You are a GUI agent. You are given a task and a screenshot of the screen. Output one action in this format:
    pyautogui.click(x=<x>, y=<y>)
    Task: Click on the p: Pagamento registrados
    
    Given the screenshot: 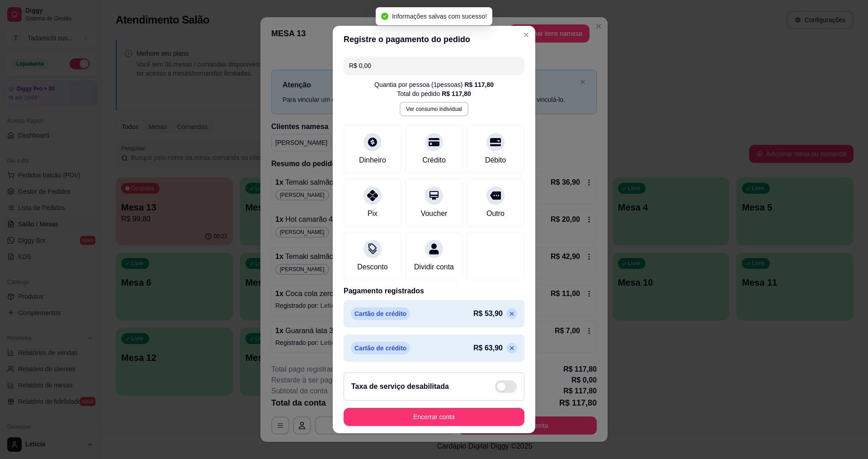 What is the action you would take?
    pyautogui.click(x=434, y=291)
    